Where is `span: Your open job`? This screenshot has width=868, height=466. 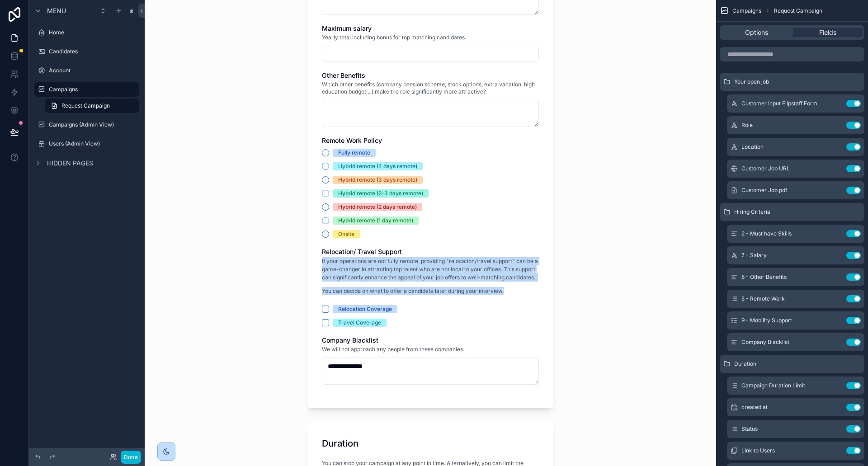
span: Your open job is located at coordinates (752, 82).